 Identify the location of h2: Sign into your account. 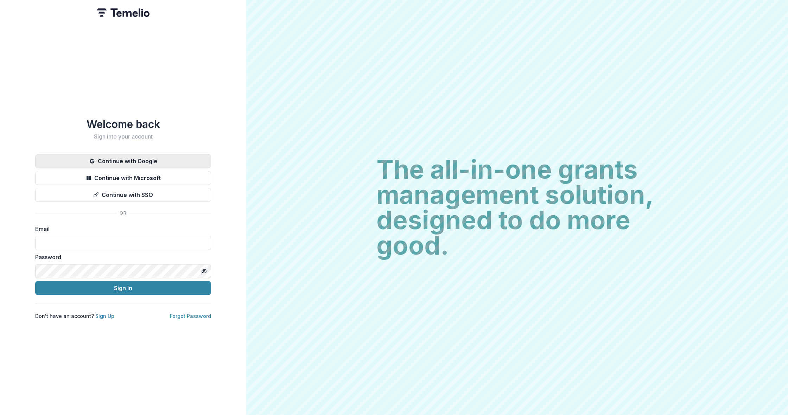
(123, 137).